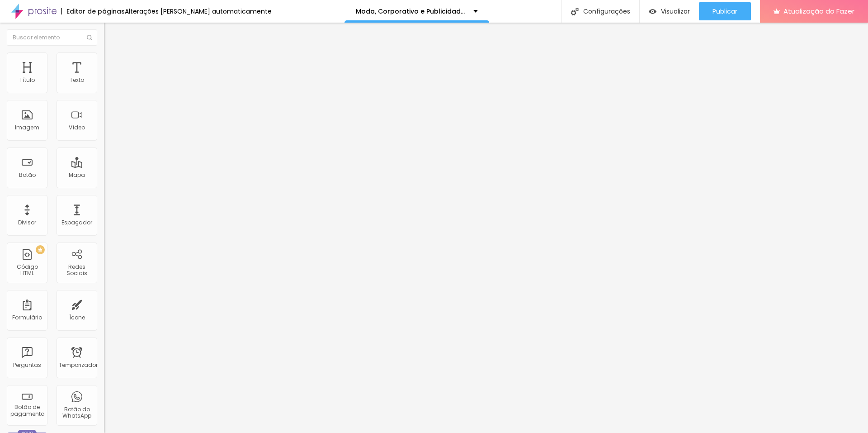  What do you see at coordinates (27, 175) in the screenshot?
I see `font: Botão` at bounding box center [27, 175].